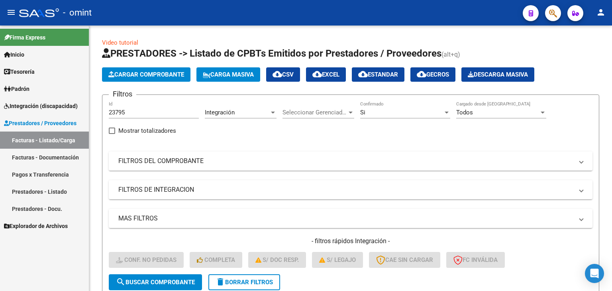 The height and width of the screenshot is (291, 612). I want to click on h4: - filtros rápidos Integración -, so click(351, 241).